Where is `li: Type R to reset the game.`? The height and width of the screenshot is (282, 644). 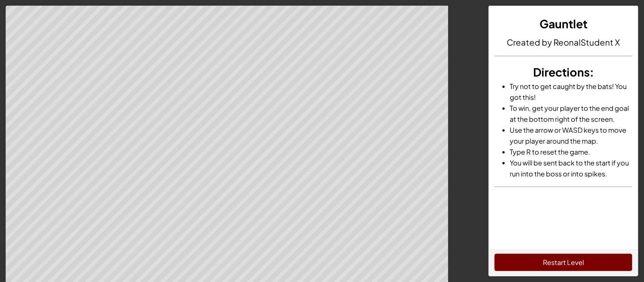 li: Type R to reset the game. is located at coordinates (571, 152).